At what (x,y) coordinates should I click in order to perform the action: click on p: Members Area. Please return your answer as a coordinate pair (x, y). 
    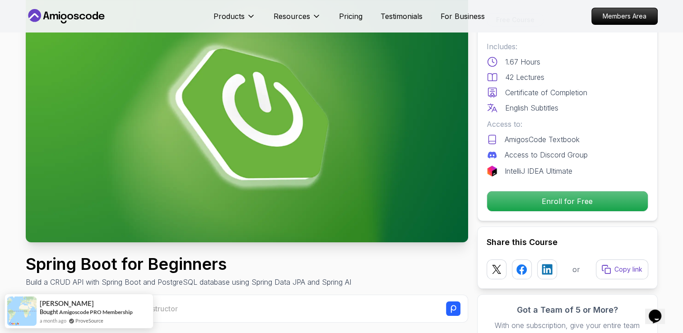
    Looking at the image, I should click on (624, 16).